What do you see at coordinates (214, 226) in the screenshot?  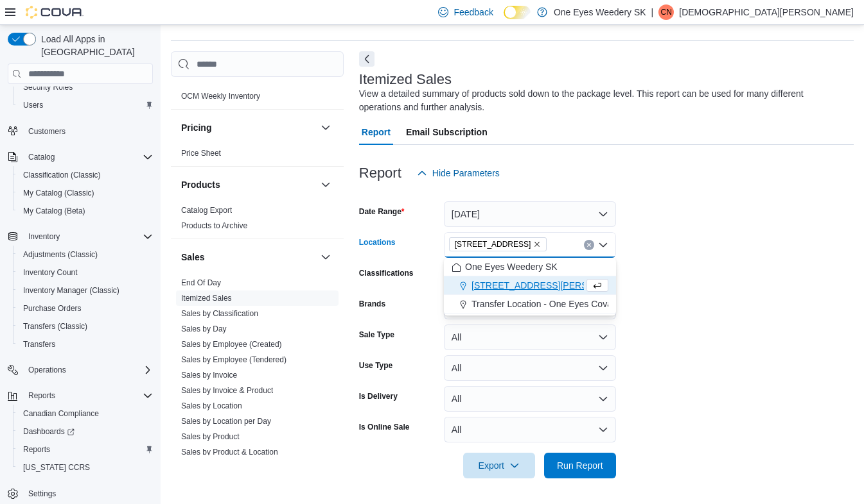 I see `span: Products to Archive` at bounding box center [214, 226].